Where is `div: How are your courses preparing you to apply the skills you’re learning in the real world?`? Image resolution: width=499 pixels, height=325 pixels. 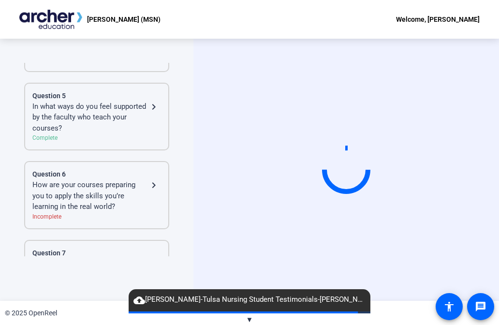 div: How are your courses preparing you to apply the skills you’re learning in the real world? is located at coordinates (90, 196).